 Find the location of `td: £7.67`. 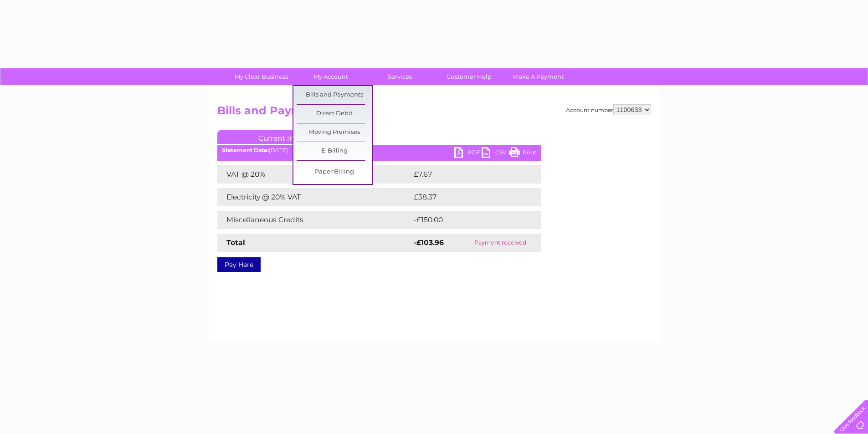

td: £7.67 is located at coordinates (465, 174).